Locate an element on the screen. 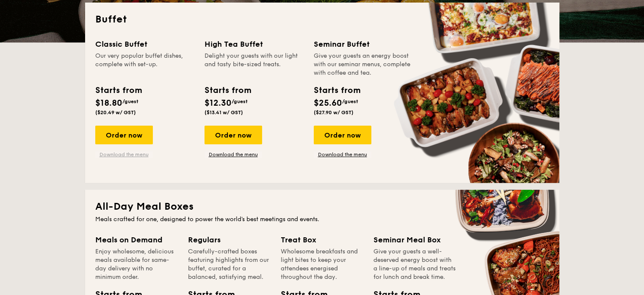  div: Seminar Meal Box is located at coordinates (415, 240).